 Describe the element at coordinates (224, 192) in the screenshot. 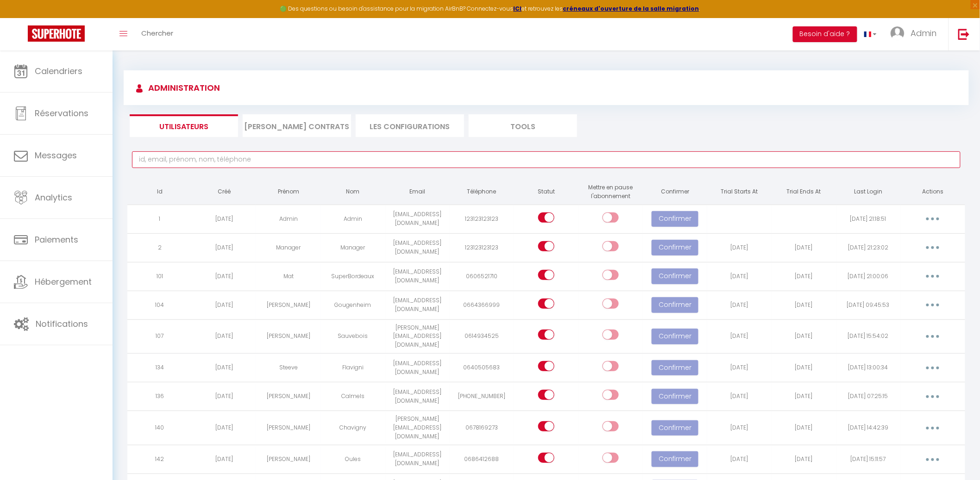

I see `th: Créé` at that location.